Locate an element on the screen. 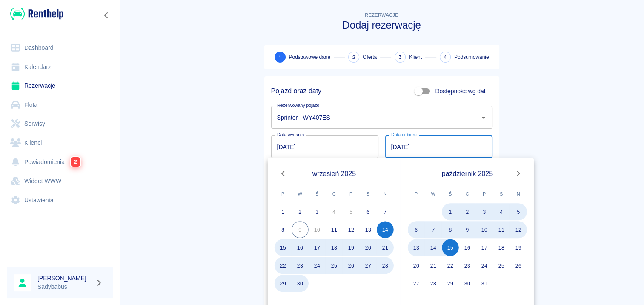 The image size is (644, 305). button: 15 is located at coordinates (450, 247).